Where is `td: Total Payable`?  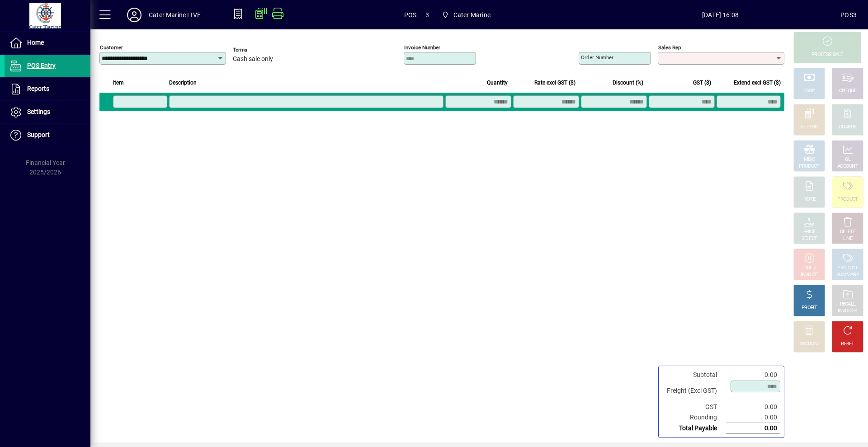
td: Total Payable is located at coordinates (694, 429).